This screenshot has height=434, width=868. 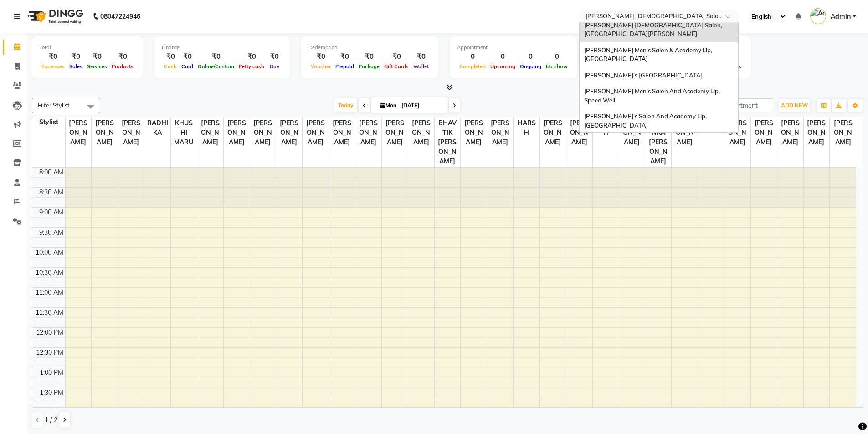 What do you see at coordinates (52, 393) in the screenshot?
I see `div: 1:30 PM` at bounding box center [52, 393].